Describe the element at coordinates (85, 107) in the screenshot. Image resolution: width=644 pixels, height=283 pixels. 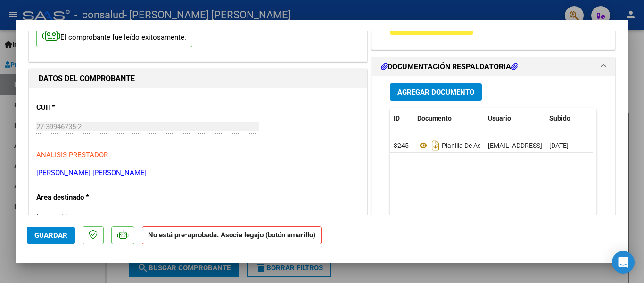
I see `p: CUIT` at that location.